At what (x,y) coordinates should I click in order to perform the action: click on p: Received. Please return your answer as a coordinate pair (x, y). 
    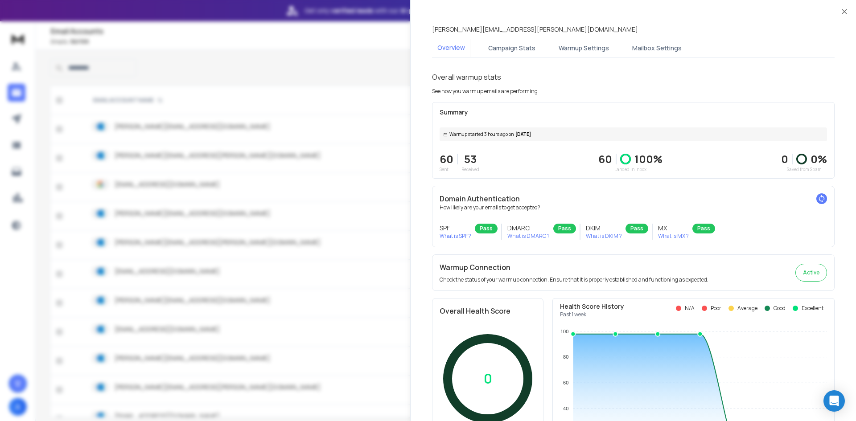
    Looking at the image, I should click on (470, 169).